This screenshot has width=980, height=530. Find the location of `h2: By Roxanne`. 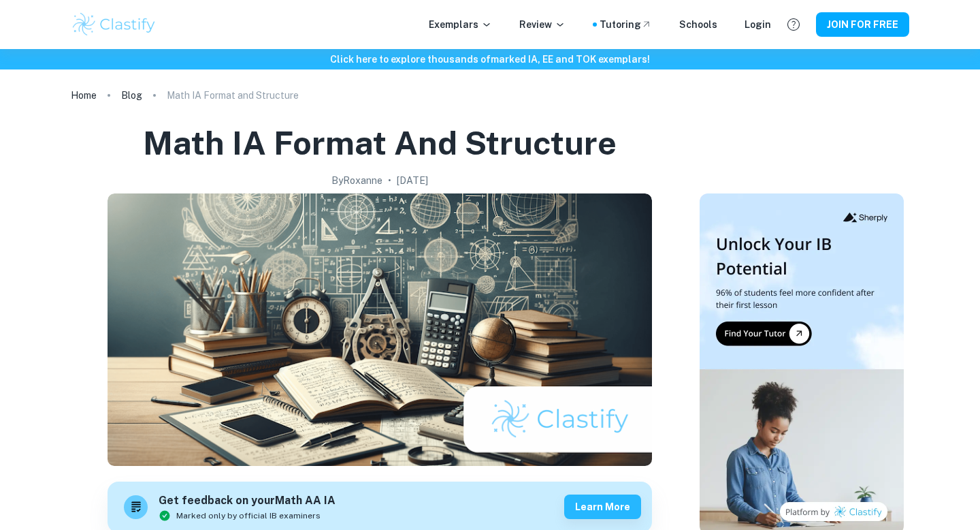

h2: By Roxanne is located at coordinates (356, 181).